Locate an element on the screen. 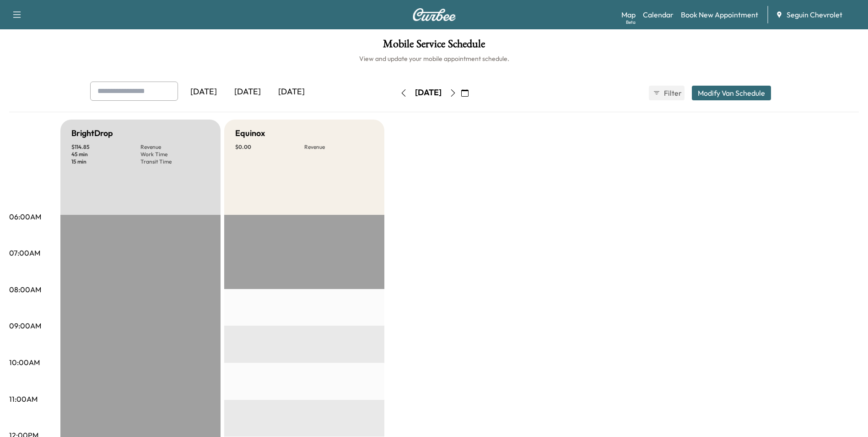  p: 11:00AM is located at coordinates (23, 399).